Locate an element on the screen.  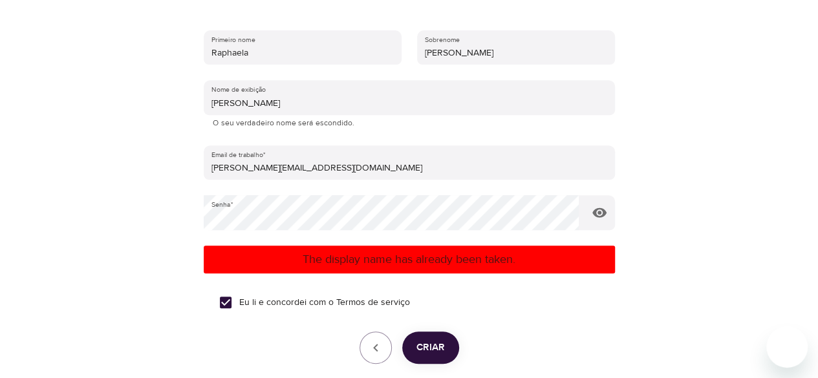
a: Termos de serviço is located at coordinates (373, 303).